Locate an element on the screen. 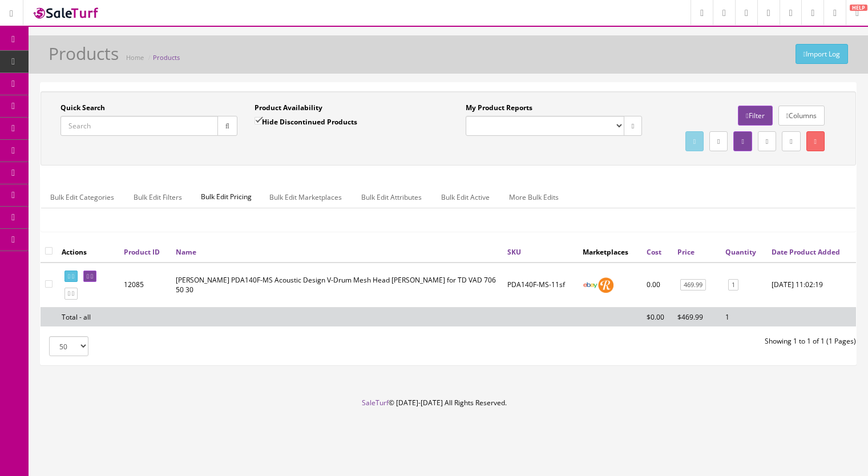  a: Home is located at coordinates (135, 57).